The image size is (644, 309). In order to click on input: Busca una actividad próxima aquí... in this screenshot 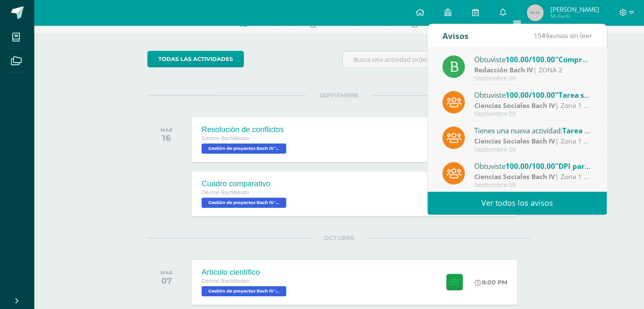, I will do `click(436, 60)`.